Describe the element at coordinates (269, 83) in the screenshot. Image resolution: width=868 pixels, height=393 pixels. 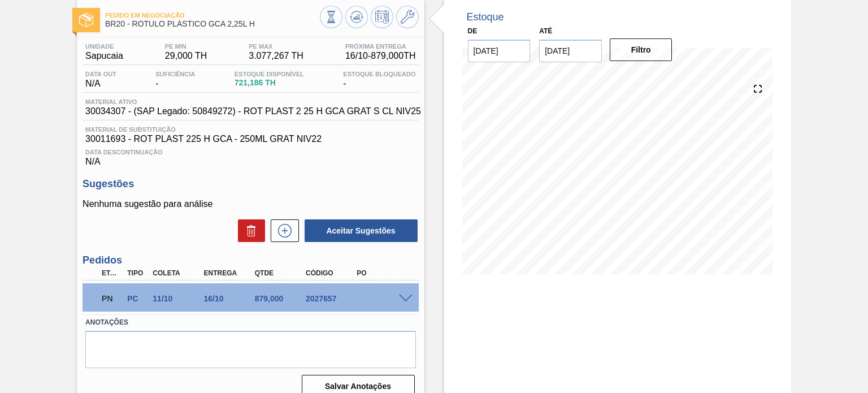
I see `span: 721,186 TH` at that location.